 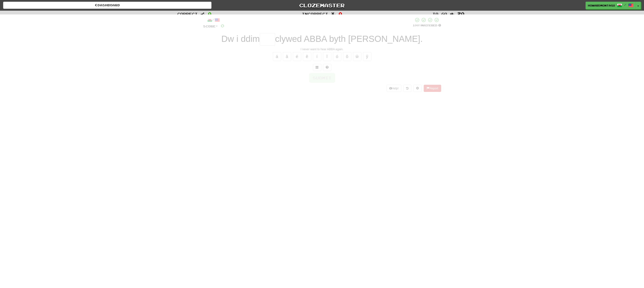 I want to click on button: ê, so click(x=307, y=56).